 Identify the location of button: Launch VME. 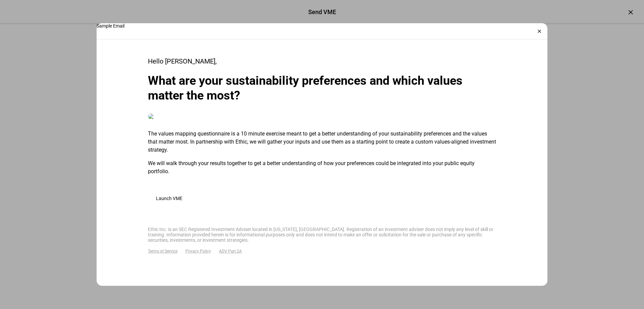
(169, 198).